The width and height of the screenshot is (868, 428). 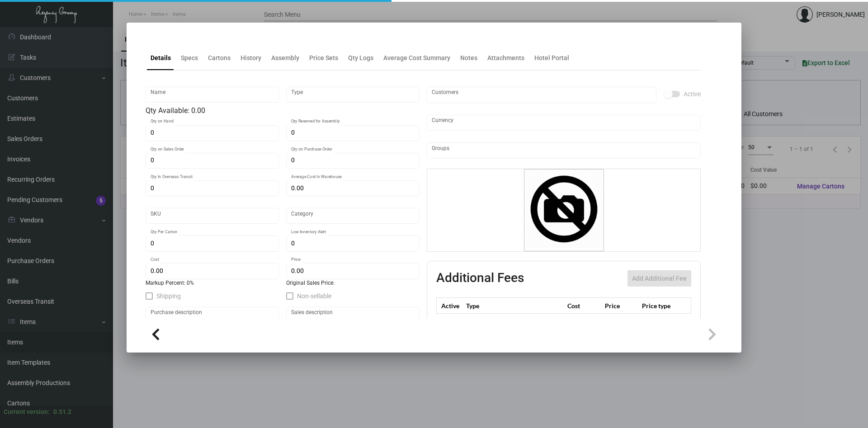 I want to click on div: Attachments, so click(x=506, y=57).